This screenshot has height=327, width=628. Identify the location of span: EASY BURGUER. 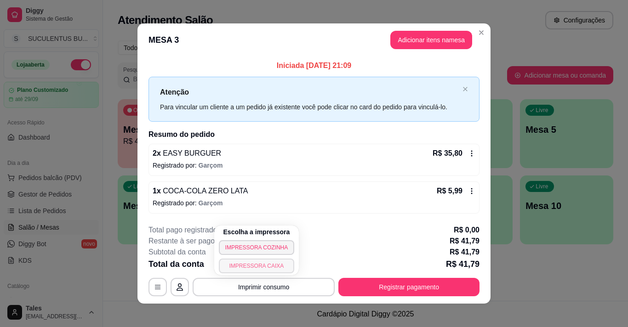
(191, 153).